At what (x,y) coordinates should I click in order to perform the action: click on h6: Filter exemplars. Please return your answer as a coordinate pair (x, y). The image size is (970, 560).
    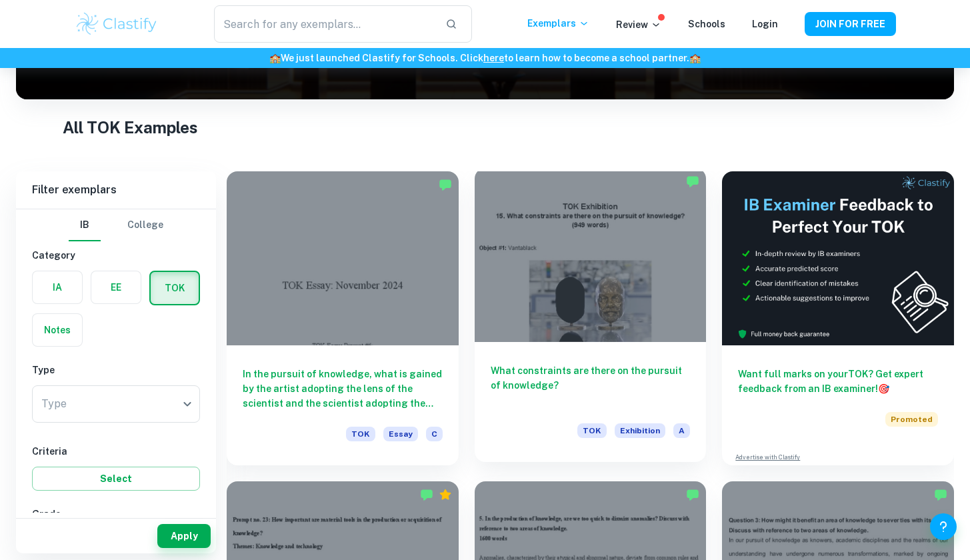
    Looking at the image, I should click on (116, 190).